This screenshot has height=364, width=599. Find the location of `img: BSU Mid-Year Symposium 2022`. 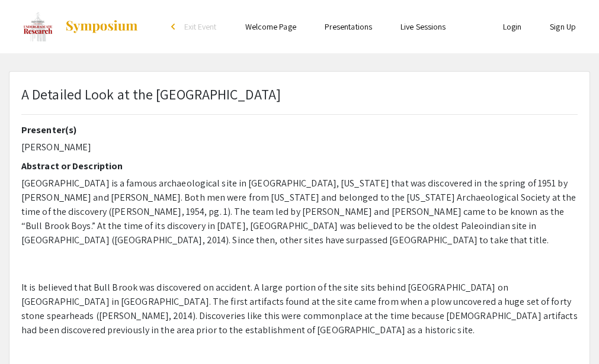

img: BSU Mid-Year Symposium 2022 is located at coordinates (38, 27).